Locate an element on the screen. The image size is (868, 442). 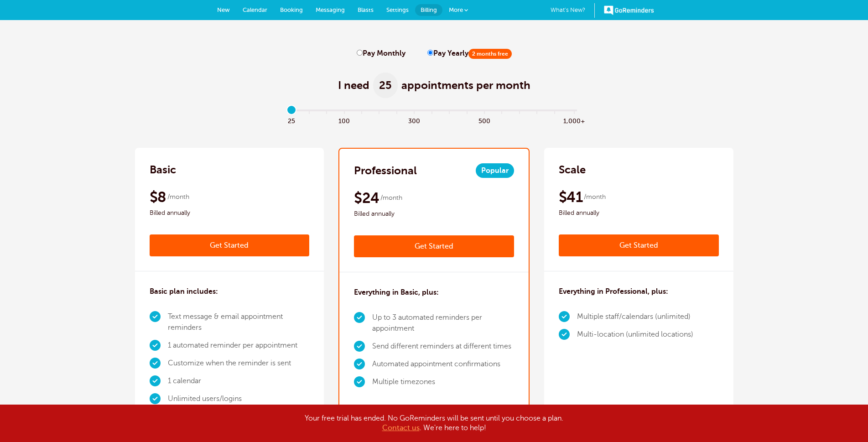
label: Pay Yearly is located at coordinates (469, 53).